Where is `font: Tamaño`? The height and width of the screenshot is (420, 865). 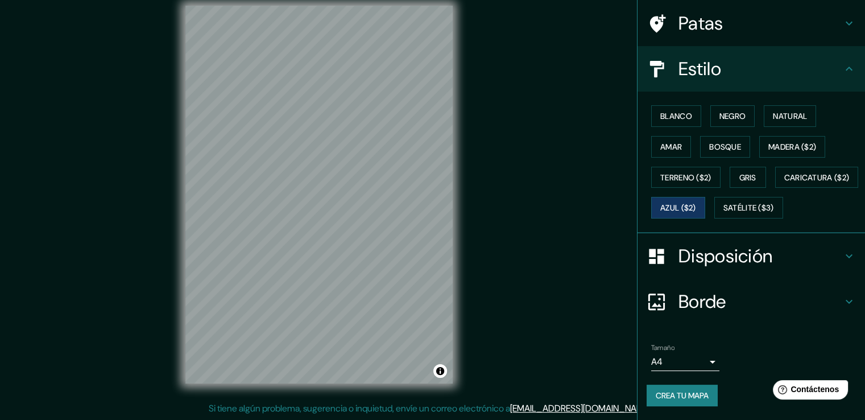 font: Tamaño is located at coordinates (662, 347).